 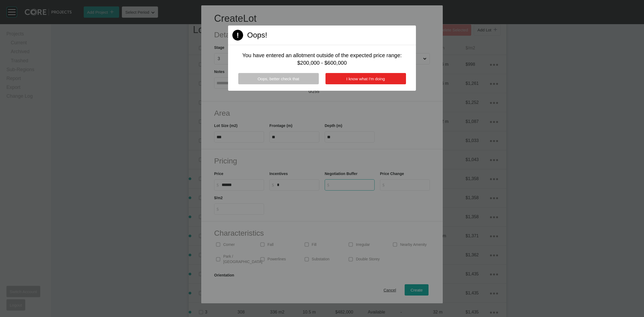 What do you see at coordinates (322, 59) in the screenshot?
I see `p: You have entered an allotment outside of the expected price range: $200,000 - $600,000` at bounding box center [322, 59].